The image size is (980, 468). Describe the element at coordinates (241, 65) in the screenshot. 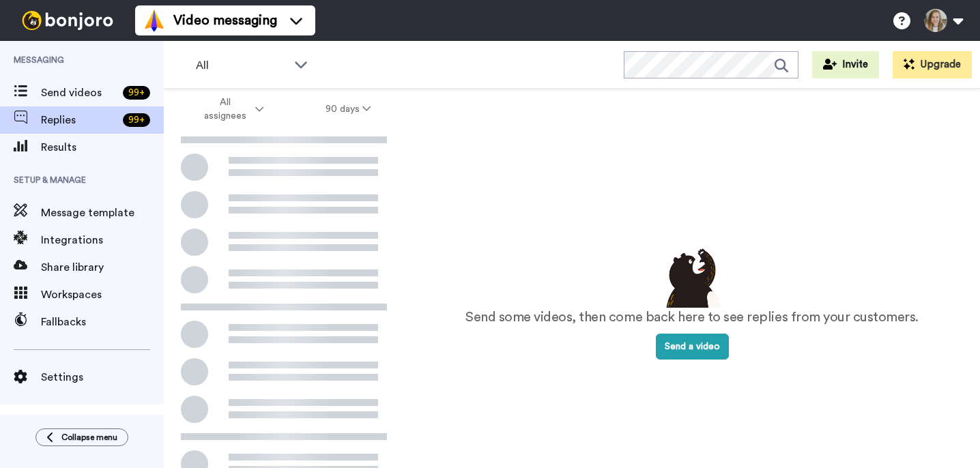

I see `span: All` at that location.